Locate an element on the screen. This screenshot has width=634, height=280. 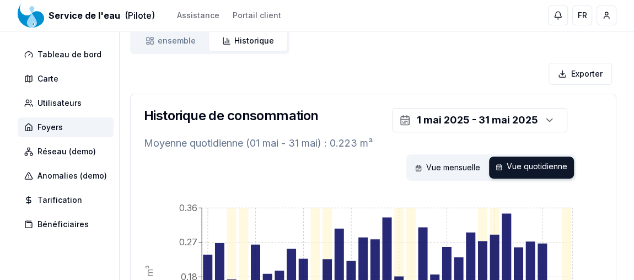
a: Foyers is located at coordinates (68, 127).